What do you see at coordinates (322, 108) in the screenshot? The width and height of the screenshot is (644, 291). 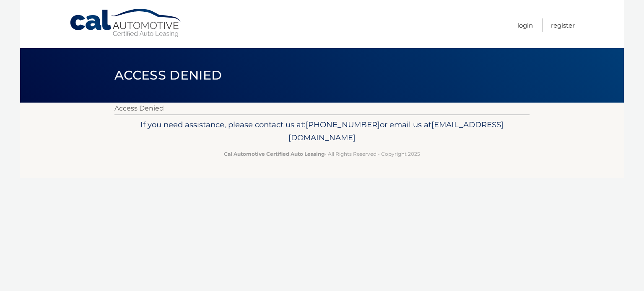 I see `p: Access Denied` at bounding box center [322, 108].